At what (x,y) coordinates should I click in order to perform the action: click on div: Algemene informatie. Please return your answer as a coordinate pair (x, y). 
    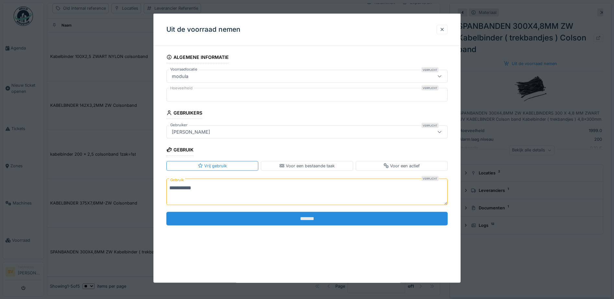
    Looking at the image, I should click on (197, 58).